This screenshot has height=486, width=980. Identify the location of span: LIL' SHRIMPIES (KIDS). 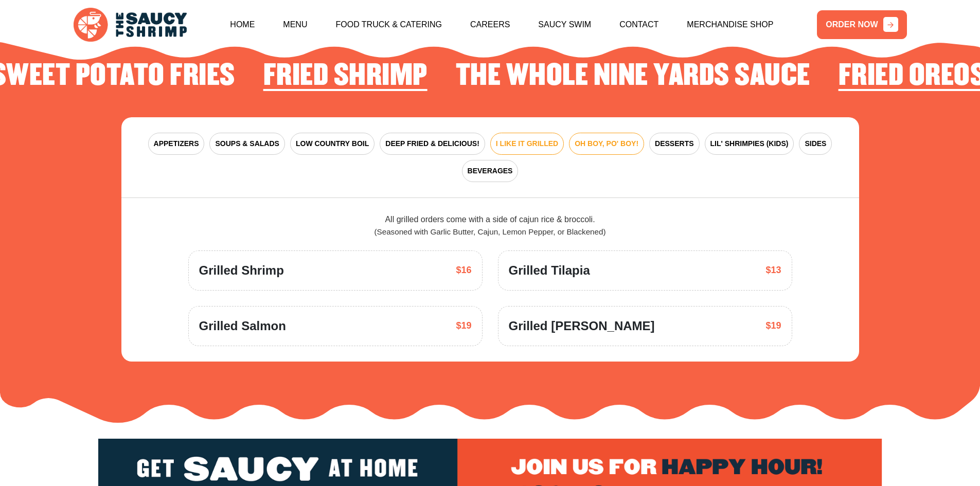
(750, 143).